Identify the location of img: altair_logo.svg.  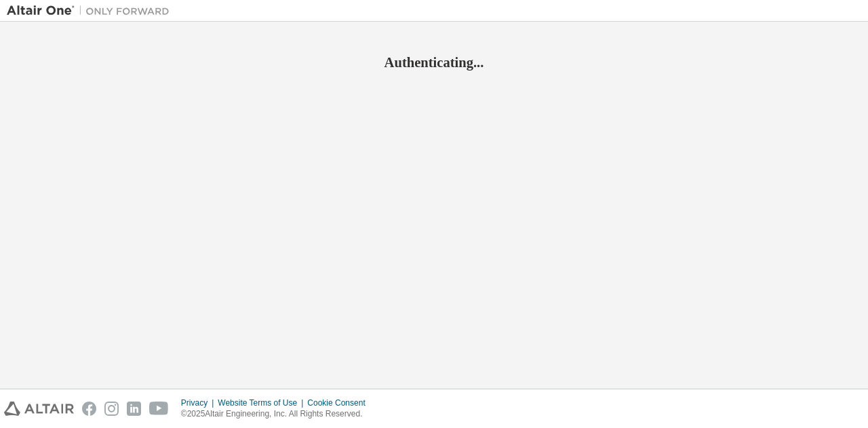
(39, 408).